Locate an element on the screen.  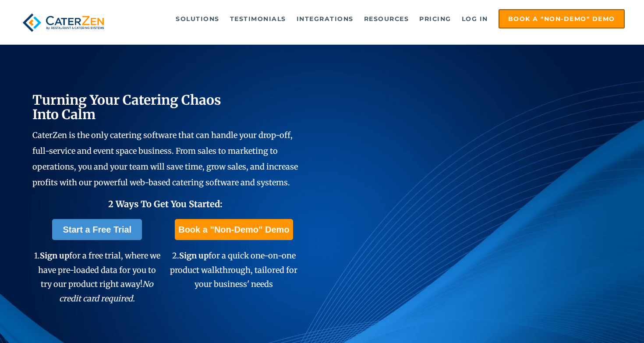
span: 2. for a quick one-on-one product walkthrough, tailored for your business' needs is located at coordinates (234, 270).